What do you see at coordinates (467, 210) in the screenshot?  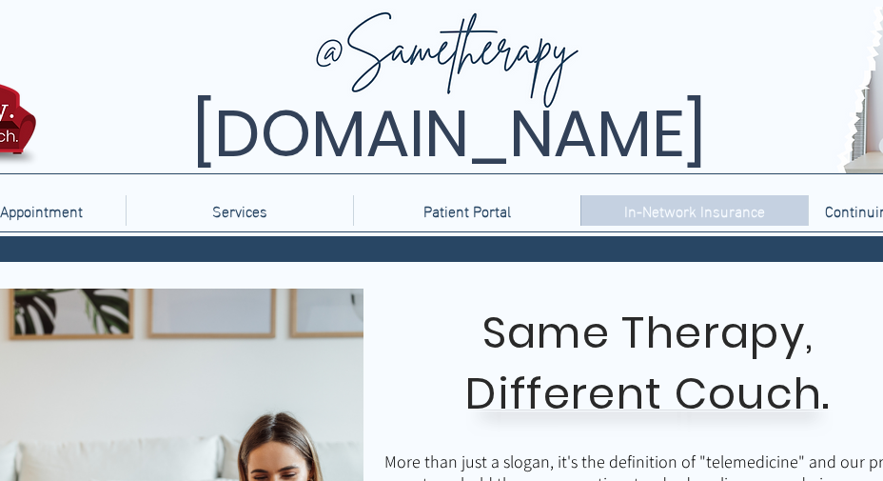 I see `p: Patient Portal` at bounding box center [467, 210].